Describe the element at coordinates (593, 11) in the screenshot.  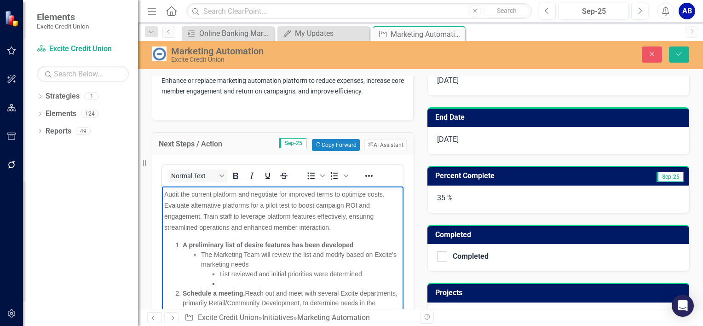
I see `div: Sep-25` at that location.